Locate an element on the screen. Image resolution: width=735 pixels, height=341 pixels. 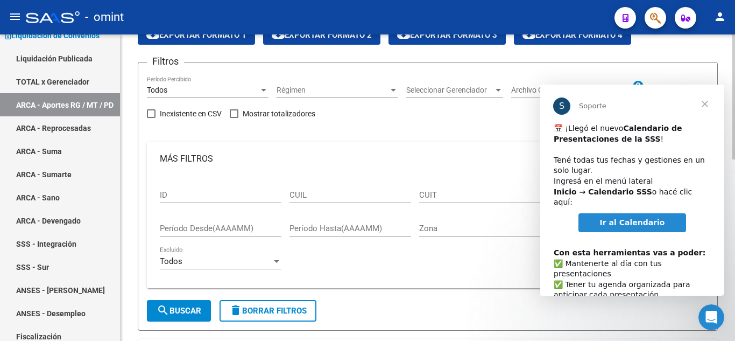
div: MÁS FILTROS is located at coordinates (428, 232).